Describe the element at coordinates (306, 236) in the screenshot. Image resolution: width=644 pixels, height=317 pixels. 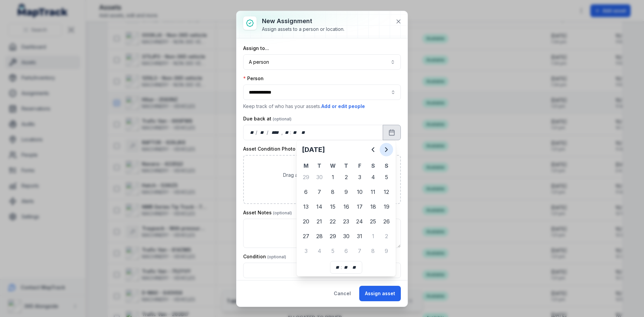
I see `div: Monday 27 October 2025` at that location.